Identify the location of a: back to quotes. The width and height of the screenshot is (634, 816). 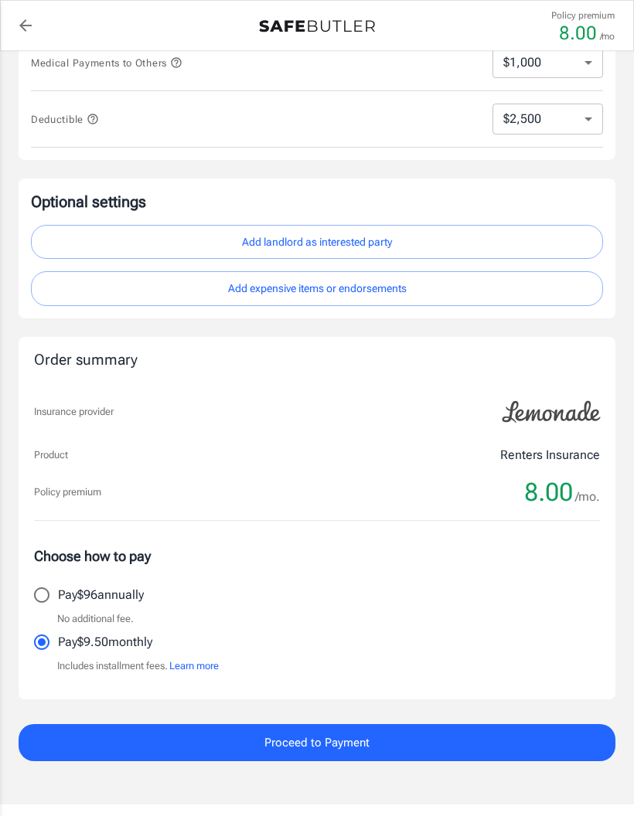
(26, 26).